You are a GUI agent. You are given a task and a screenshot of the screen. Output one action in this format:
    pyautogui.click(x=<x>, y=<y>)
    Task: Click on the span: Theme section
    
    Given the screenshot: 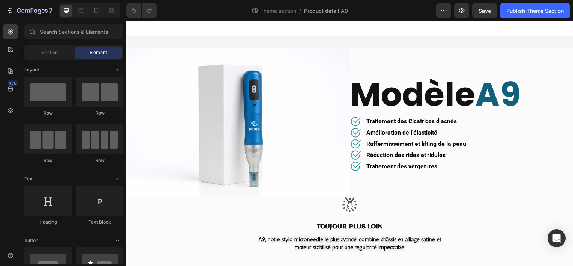 What is the action you would take?
    pyautogui.click(x=278, y=11)
    